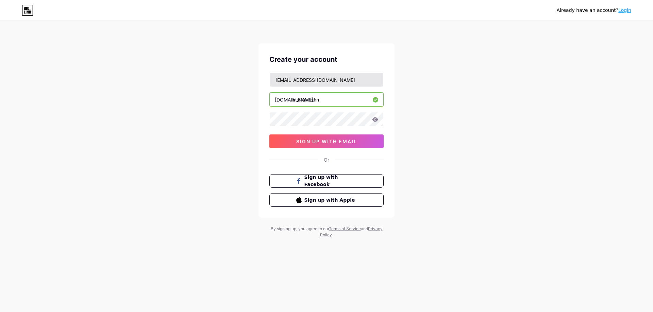  Describe the element at coordinates (326, 181) in the screenshot. I see `button: Sign up with Facebook` at that location.